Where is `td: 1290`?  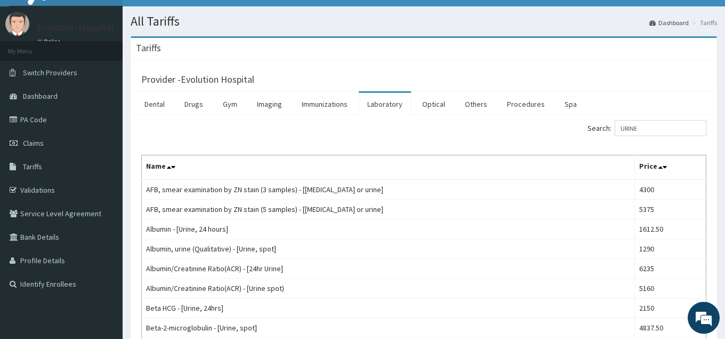 td: 1290 is located at coordinates (670, 248).